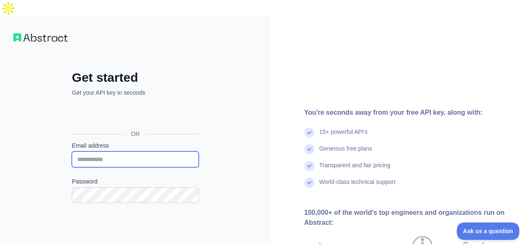 The height and width of the screenshot is (244, 528). I want to click on span: OR, so click(135, 134).